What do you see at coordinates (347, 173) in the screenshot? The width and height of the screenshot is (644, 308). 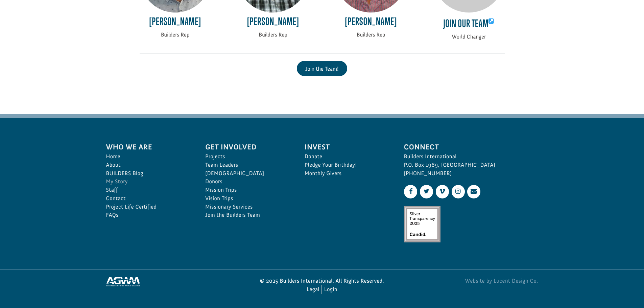 I see `a: Monthly Givers` at bounding box center [347, 173].